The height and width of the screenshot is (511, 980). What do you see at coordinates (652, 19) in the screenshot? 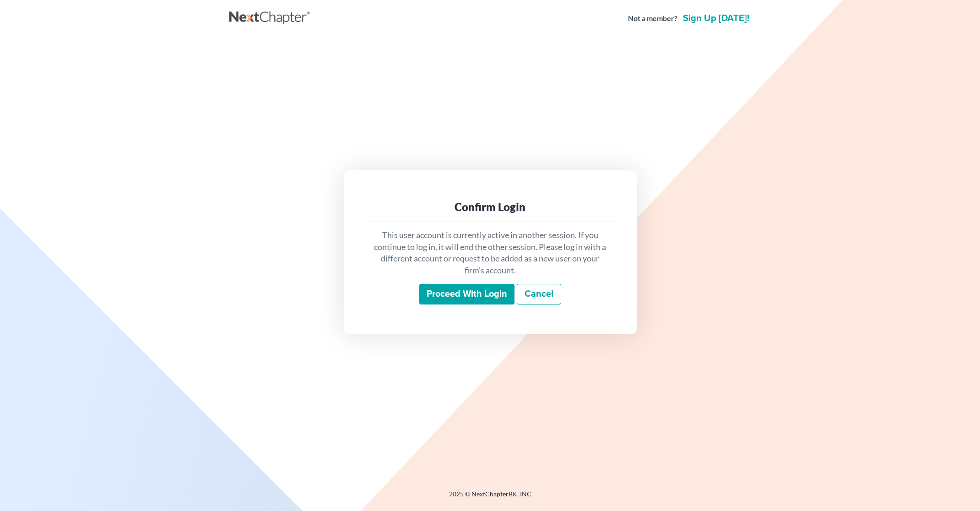
I see `strong: Not a member?` at bounding box center [652, 19].